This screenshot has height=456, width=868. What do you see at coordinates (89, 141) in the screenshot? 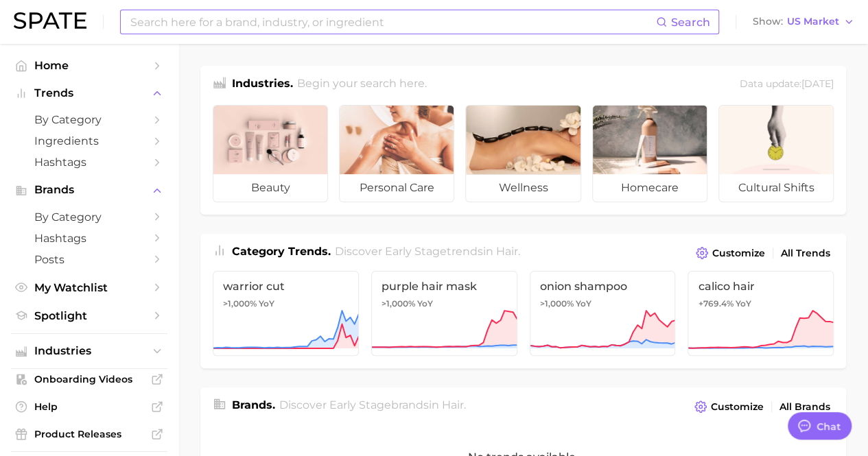
I see `span: Ingredients` at bounding box center [89, 141].